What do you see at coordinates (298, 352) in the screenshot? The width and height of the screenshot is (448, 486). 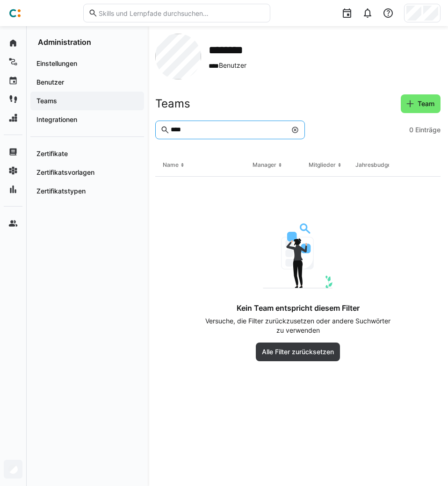 I see `span: Alle Filter zurücksetzen` at bounding box center [298, 352].